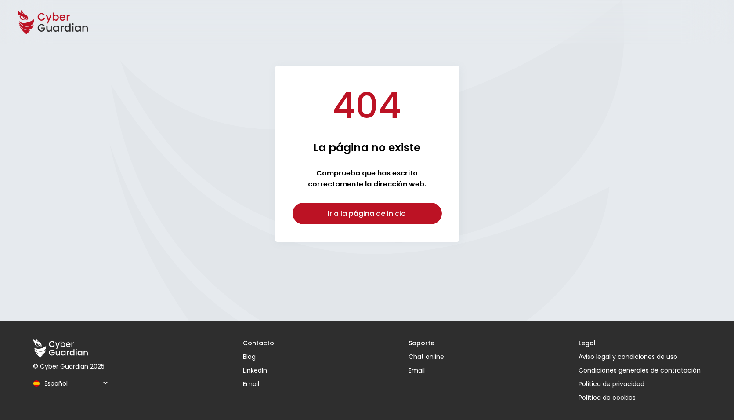  What do you see at coordinates (640, 370) in the screenshot?
I see `a: Condiciones generales de contratación` at bounding box center [640, 370].